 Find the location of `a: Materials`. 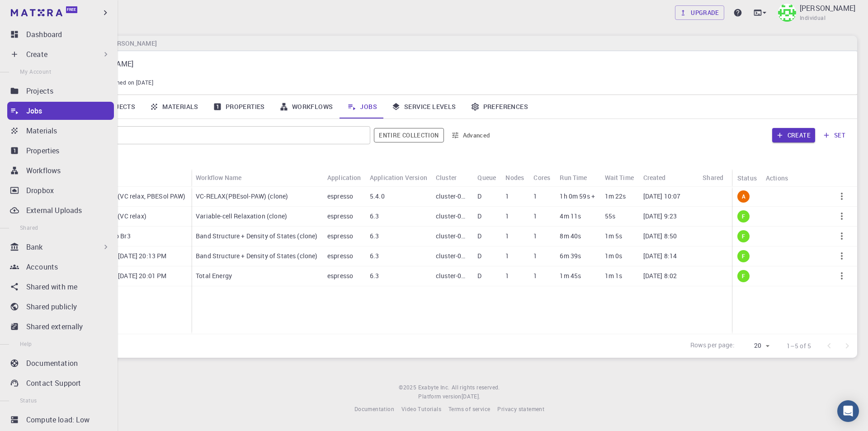

a: Materials is located at coordinates (174, 107).